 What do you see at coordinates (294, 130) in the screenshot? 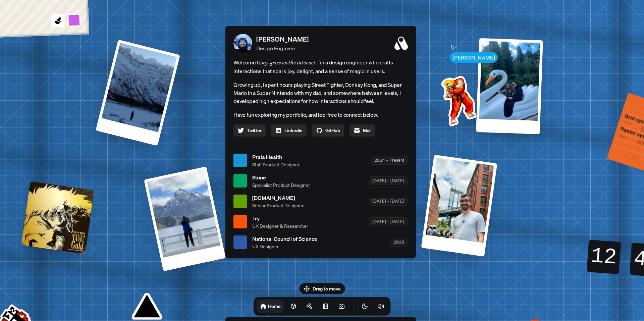
I see `span: Linkedin` at bounding box center [294, 130].